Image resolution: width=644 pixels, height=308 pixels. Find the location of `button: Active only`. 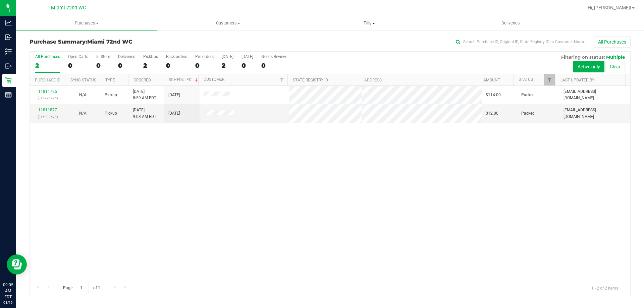

button: Active only is located at coordinates (589, 66).